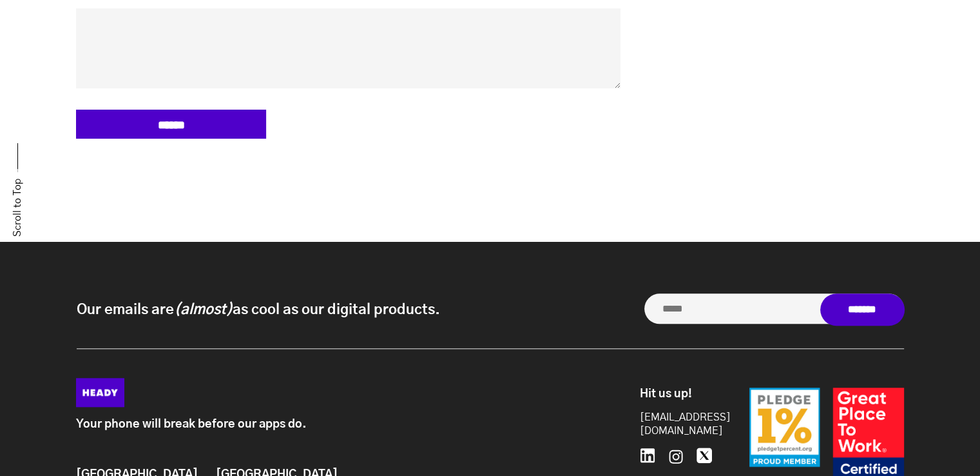 Image resolution: width=980 pixels, height=476 pixels. Describe the element at coordinates (258, 310) in the screenshot. I see `p: Our emails are as cool as our digital products.` at that location.